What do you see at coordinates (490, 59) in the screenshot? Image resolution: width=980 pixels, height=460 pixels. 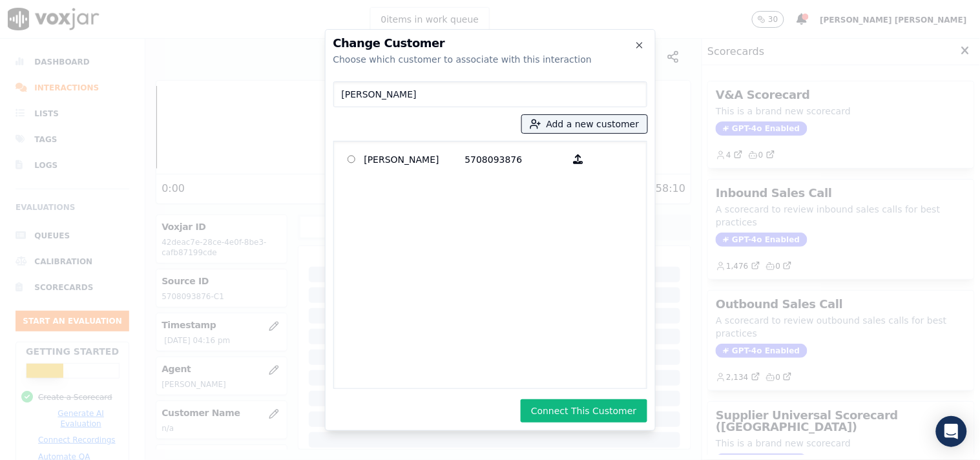 I see `div: Choose which customer to associate with this interaction` at bounding box center [490, 59].